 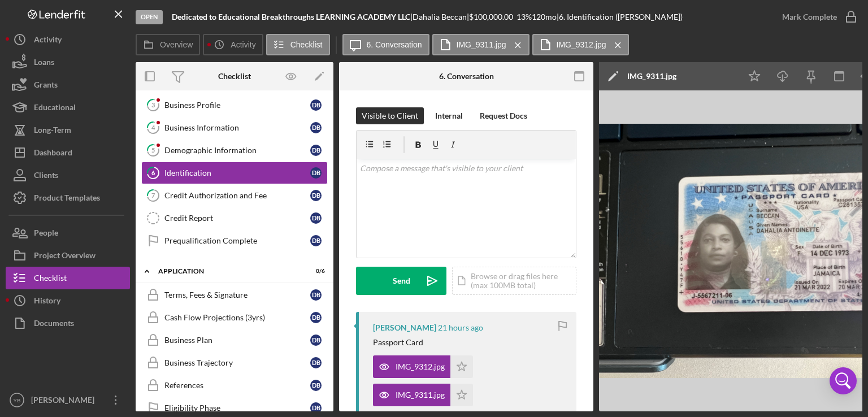 I want to click on div: Business Trajectory, so click(x=237, y=362).